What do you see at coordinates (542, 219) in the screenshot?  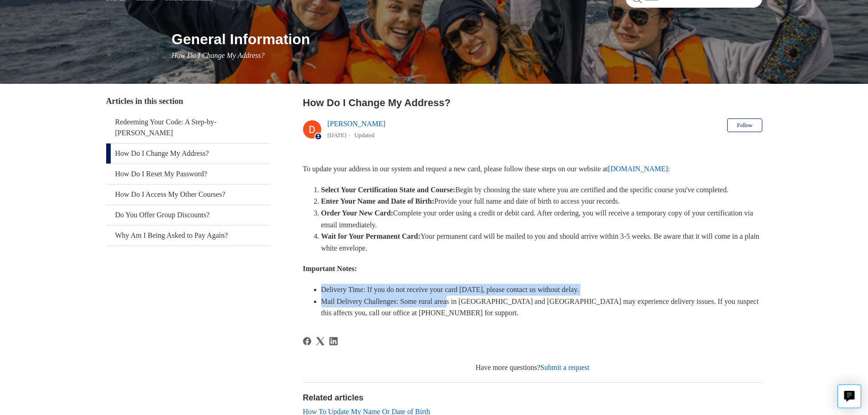 I see `li: Complete your order using a credit or debit card. After ordering, you will receive a temporary co...` at bounding box center [542, 219].